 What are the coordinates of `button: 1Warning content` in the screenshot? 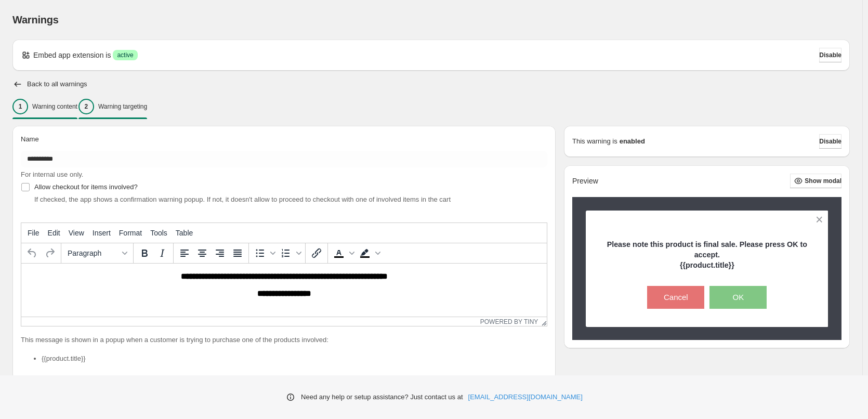 It's located at (44, 107).